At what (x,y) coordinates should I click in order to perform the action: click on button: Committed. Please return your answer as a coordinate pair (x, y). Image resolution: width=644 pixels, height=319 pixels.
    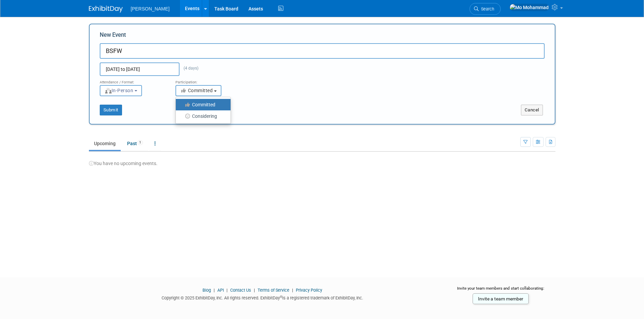
    Looking at the image, I should click on (199, 90).